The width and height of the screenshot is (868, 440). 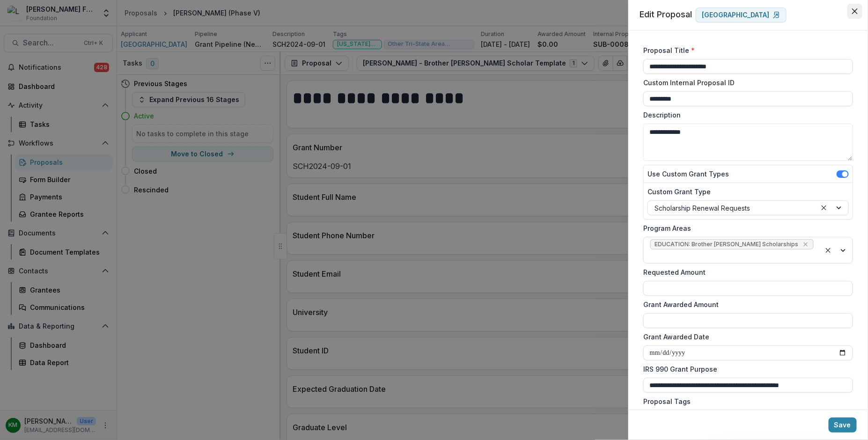 What do you see at coordinates (843, 425) in the screenshot?
I see `button: Save` at bounding box center [843, 425].